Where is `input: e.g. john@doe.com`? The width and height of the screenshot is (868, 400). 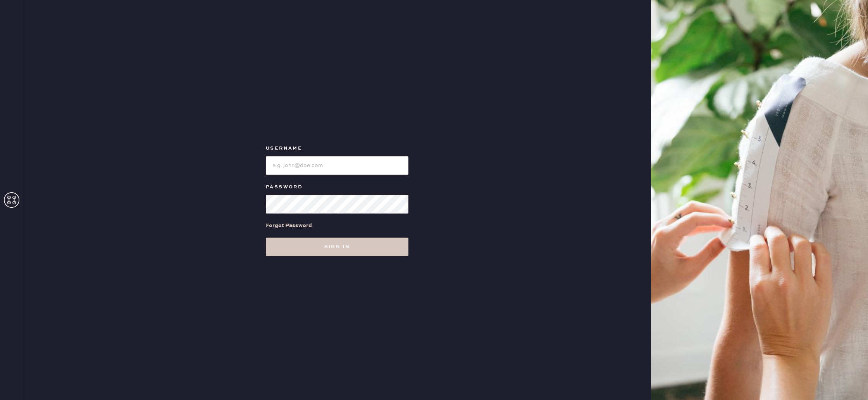 input: e.g. john@doe.com is located at coordinates (337, 166).